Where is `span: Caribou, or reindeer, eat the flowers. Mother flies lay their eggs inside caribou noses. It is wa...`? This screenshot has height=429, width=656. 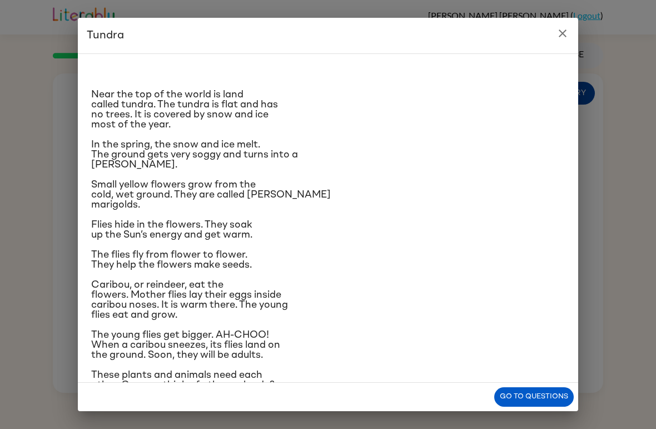 span: Caribou, or reindeer, eat the flowers. Mother flies lay their eggs inside caribou noses. It is wa... is located at coordinates (190, 300).